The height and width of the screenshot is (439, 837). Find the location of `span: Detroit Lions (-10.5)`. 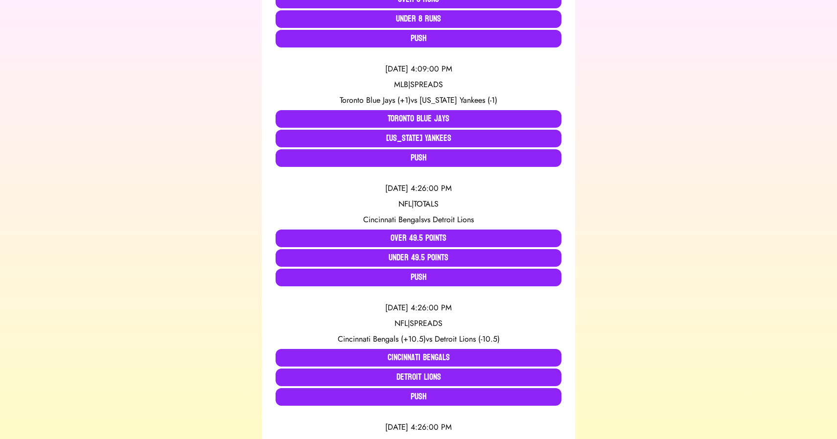

span: Detroit Lions (-10.5) is located at coordinates (467, 339).